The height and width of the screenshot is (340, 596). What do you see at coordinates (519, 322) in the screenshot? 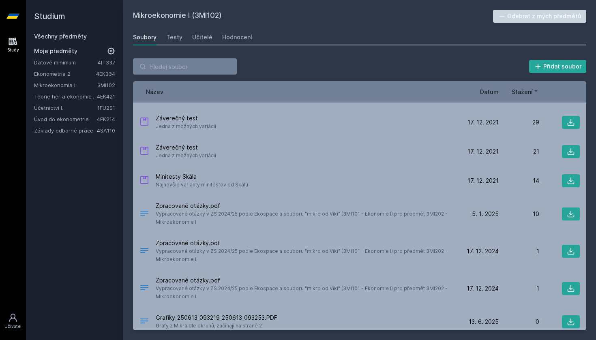
I see `div: 0` at bounding box center [519, 322].